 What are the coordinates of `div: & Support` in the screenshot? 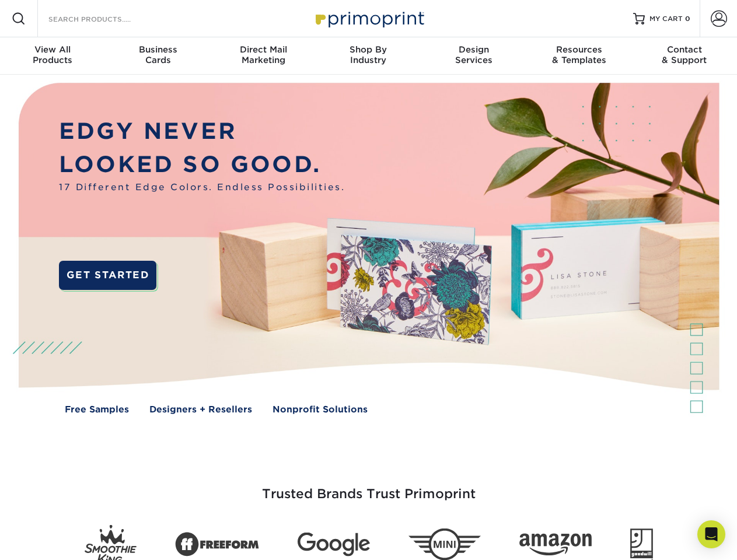 It's located at (684, 55).